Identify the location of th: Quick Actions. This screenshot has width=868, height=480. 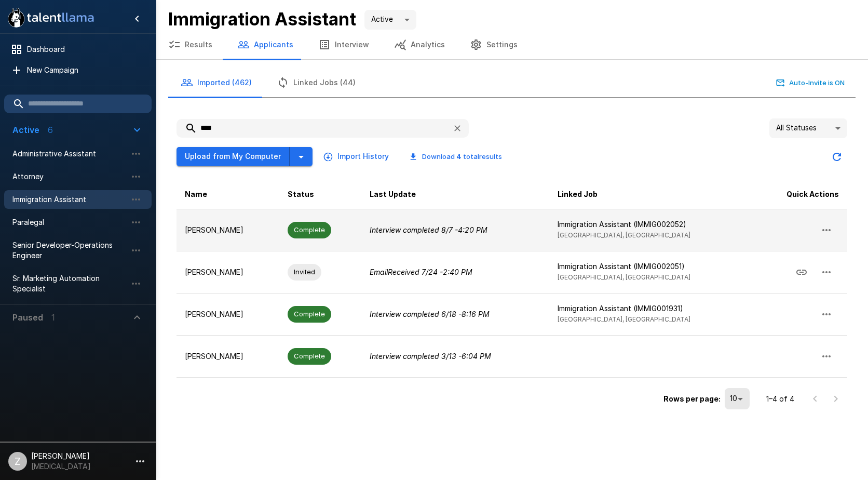
(799, 194).